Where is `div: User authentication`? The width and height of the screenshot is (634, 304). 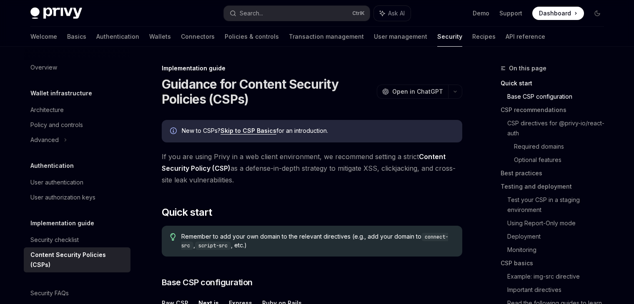
div: User authentication is located at coordinates (57, 182).